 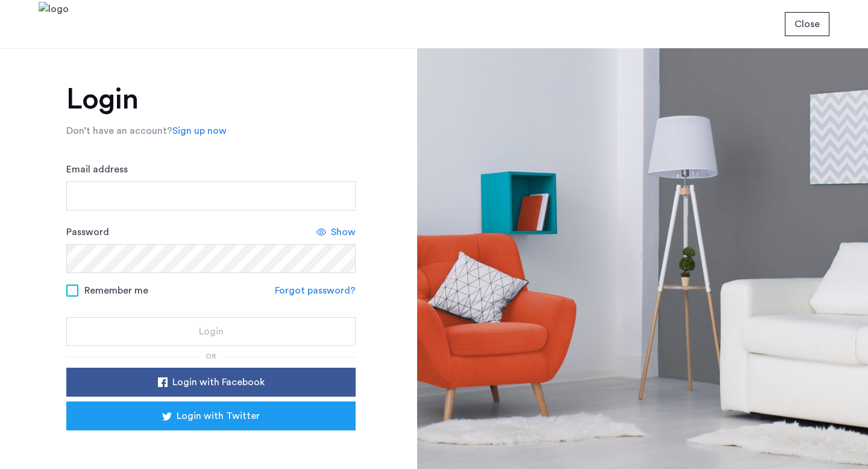 I want to click on label: Password, so click(x=87, y=232).